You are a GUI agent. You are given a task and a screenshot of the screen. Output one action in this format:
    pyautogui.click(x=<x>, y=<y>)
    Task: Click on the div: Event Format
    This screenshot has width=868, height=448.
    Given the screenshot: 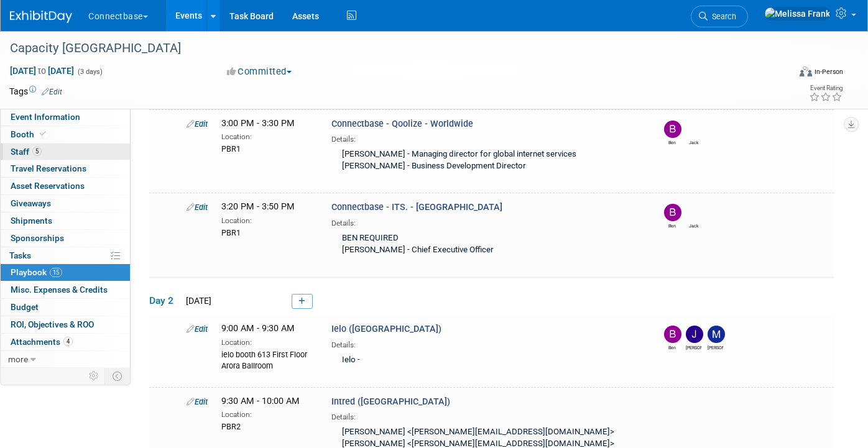 What is the action you would take?
    pyautogui.click(x=781, y=74)
    